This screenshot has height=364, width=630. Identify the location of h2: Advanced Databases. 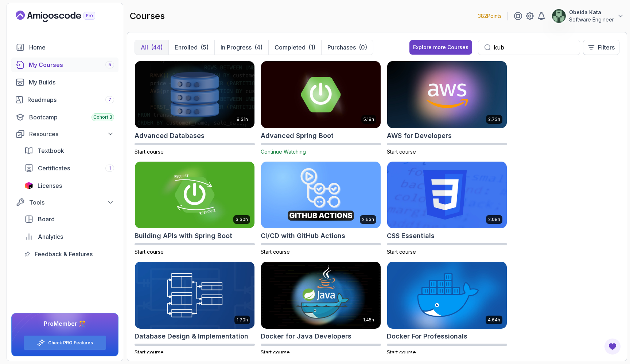
(169, 136).